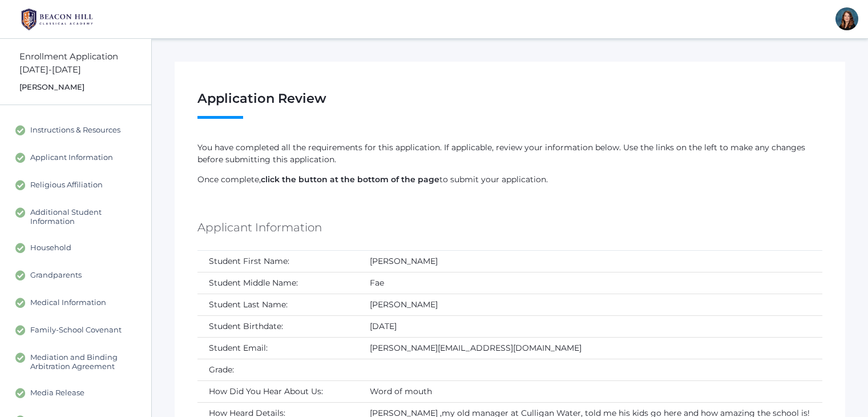  Describe the element at coordinates (350, 179) in the screenshot. I see `strong: click the button at the bottom of the page` at that location.